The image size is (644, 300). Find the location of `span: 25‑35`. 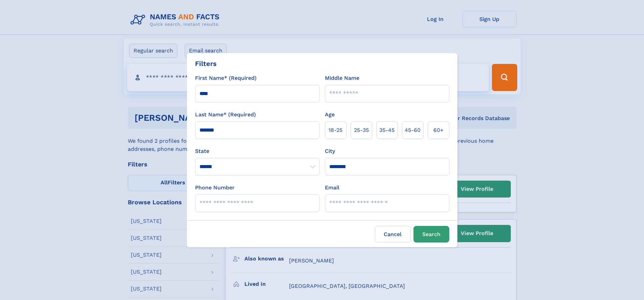

span: 25‑35 is located at coordinates (361, 130).